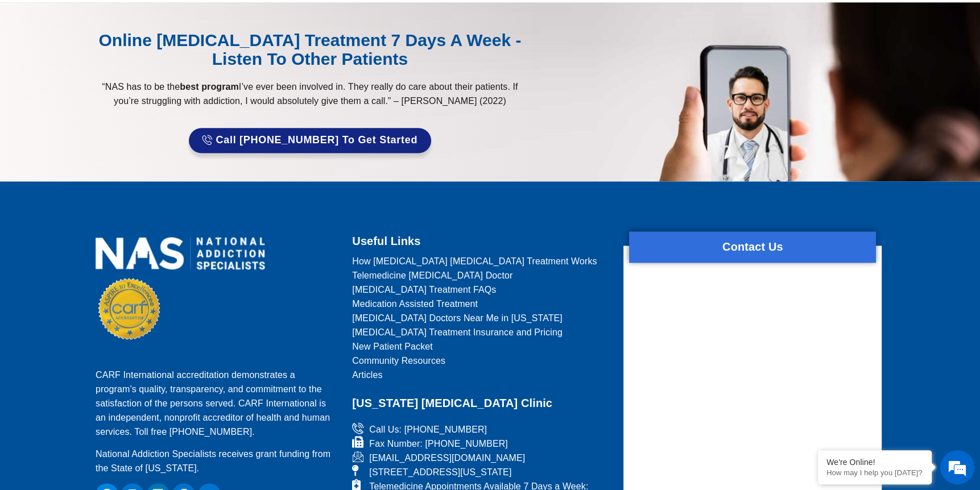 The width and height of the screenshot is (980, 490). I want to click on div: We're Online!, so click(875, 463).